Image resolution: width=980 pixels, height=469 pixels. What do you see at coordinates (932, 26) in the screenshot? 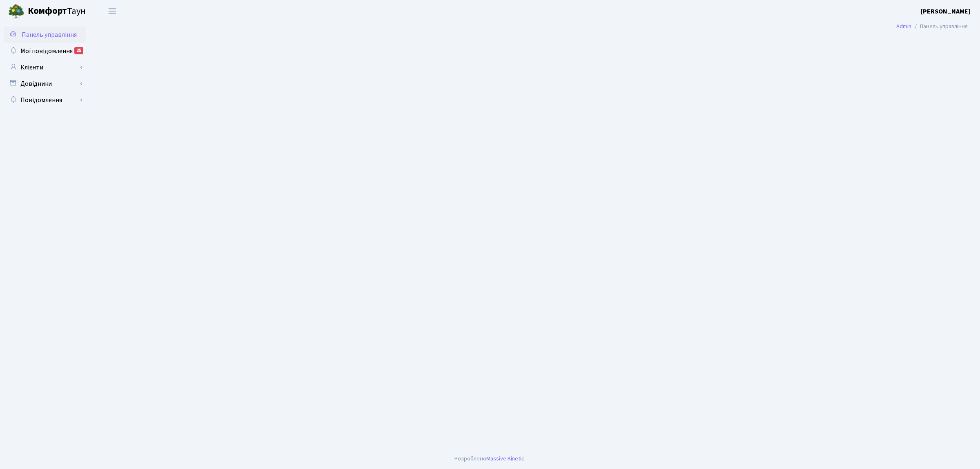
I see `nav: breadcrumb` at bounding box center [932, 26].